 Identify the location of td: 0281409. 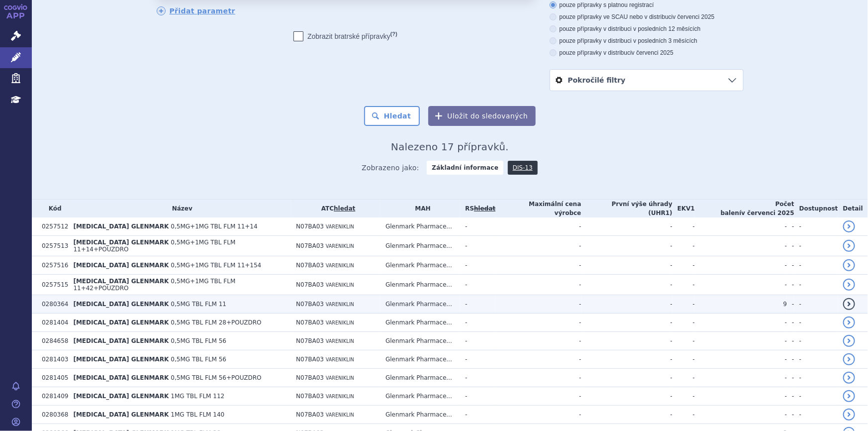
(52, 396).